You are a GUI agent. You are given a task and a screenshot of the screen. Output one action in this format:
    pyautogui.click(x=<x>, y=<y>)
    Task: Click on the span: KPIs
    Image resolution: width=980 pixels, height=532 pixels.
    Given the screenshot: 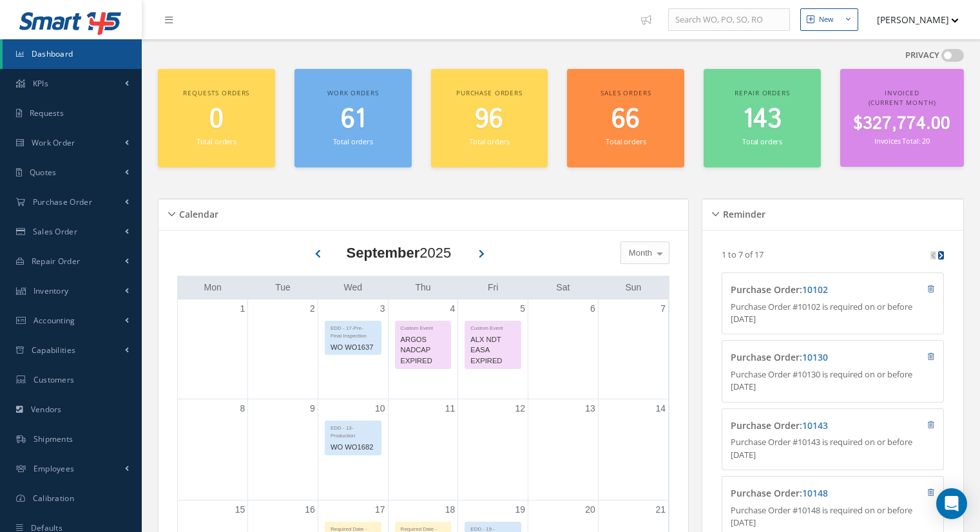 What is the action you would take?
    pyautogui.click(x=41, y=83)
    